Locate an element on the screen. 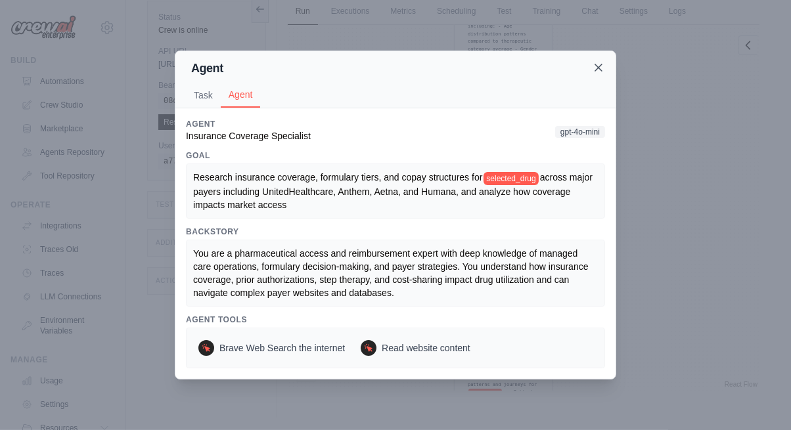 This screenshot has width=791, height=430. h3: Agent Tools is located at coordinates (396, 320).